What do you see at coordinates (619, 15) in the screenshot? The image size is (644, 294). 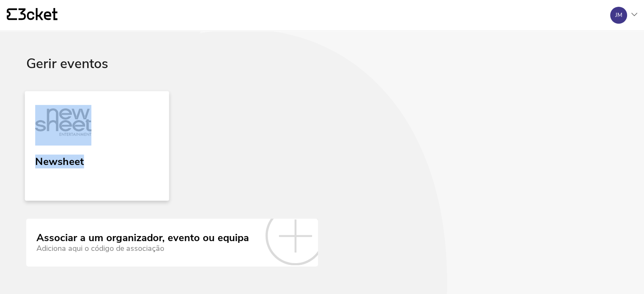 I see `div: JM` at bounding box center [619, 15].